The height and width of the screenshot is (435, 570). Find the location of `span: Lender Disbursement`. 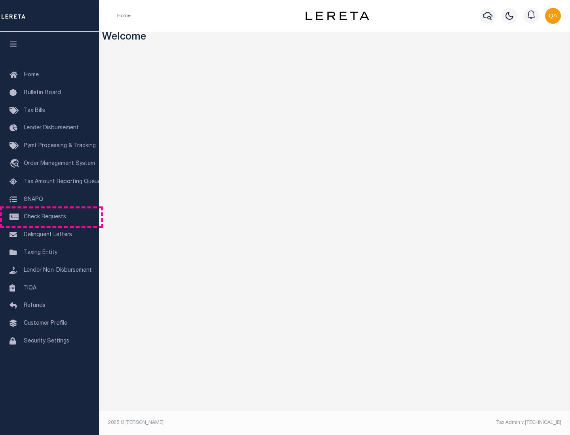

span: Lender Disbursement is located at coordinates (51, 128).